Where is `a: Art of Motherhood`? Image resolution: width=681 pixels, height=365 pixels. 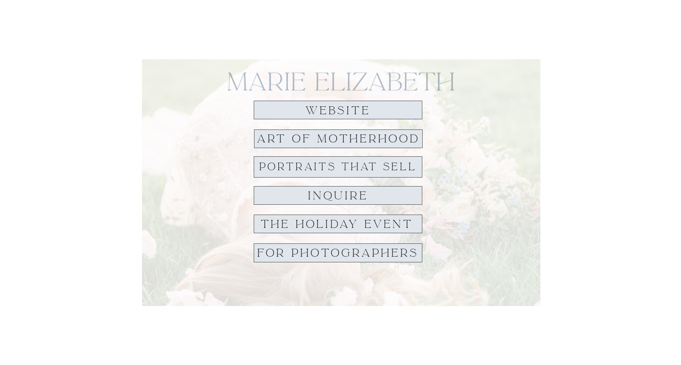
a: Art of Motherhood is located at coordinates (338, 139).